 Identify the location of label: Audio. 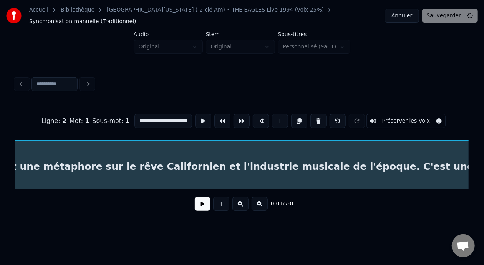
(168, 34).